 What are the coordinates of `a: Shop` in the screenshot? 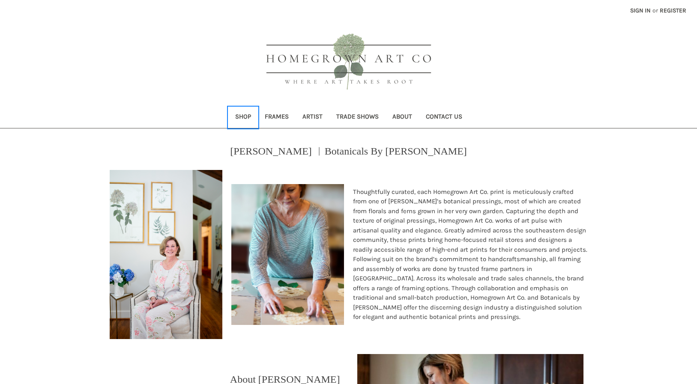 It's located at (243, 117).